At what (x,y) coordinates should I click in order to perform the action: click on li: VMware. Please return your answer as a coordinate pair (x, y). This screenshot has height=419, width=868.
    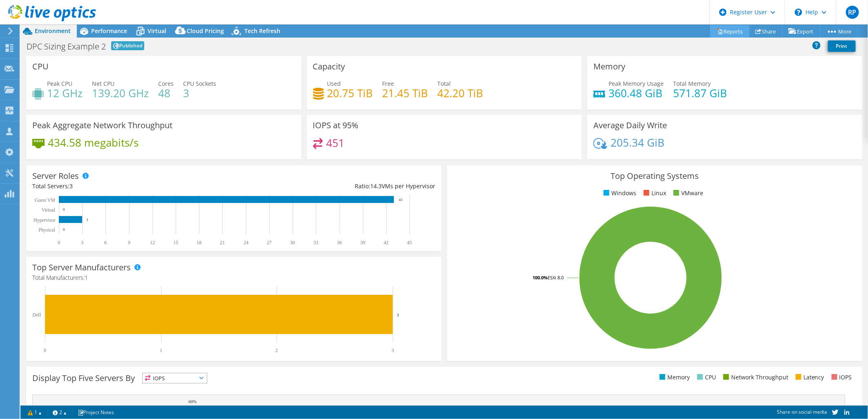
    Looking at the image, I should click on (688, 194).